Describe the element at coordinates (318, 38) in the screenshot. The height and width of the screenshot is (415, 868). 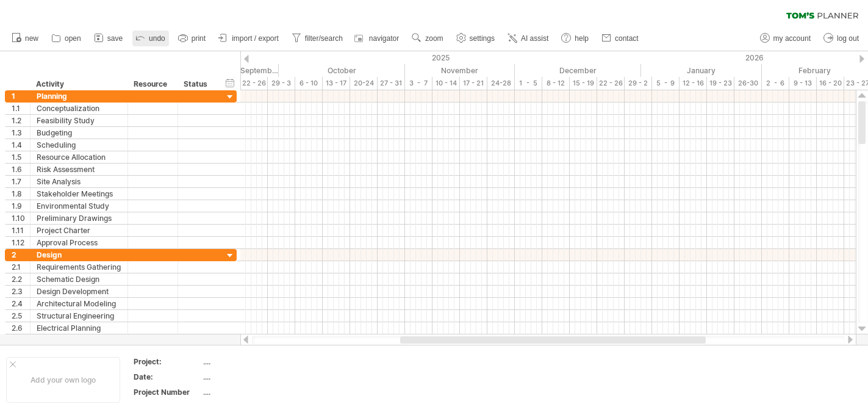
I see `a: filter/search` at that location.